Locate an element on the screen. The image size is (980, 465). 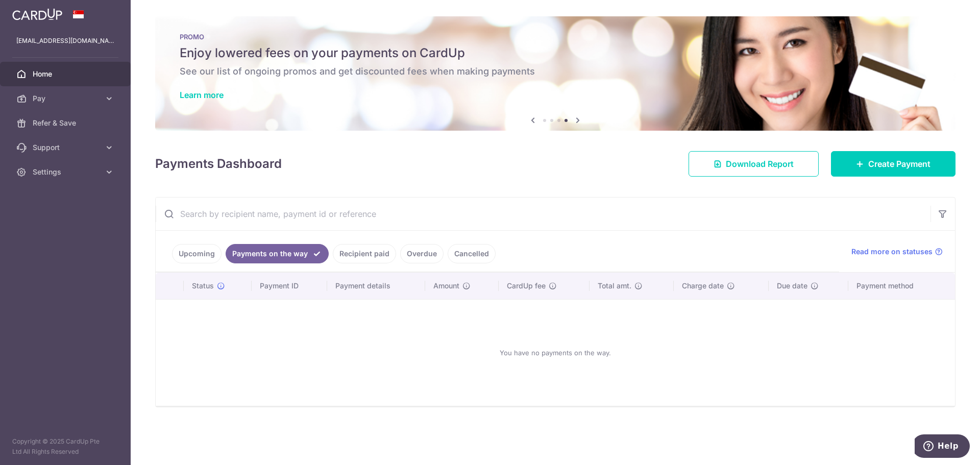
span: Charge date is located at coordinates (703, 286).